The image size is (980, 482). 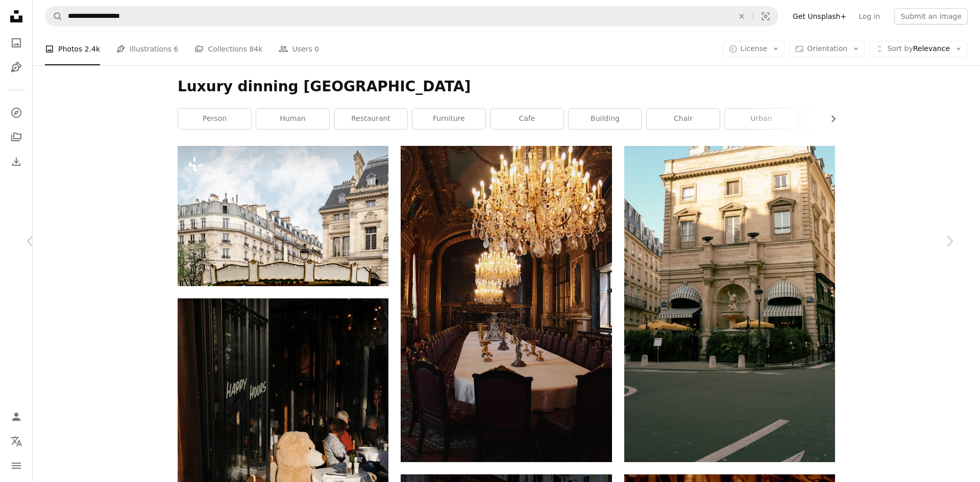 What do you see at coordinates (869, 16) in the screenshot?
I see `a: Log in` at bounding box center [869, 16].